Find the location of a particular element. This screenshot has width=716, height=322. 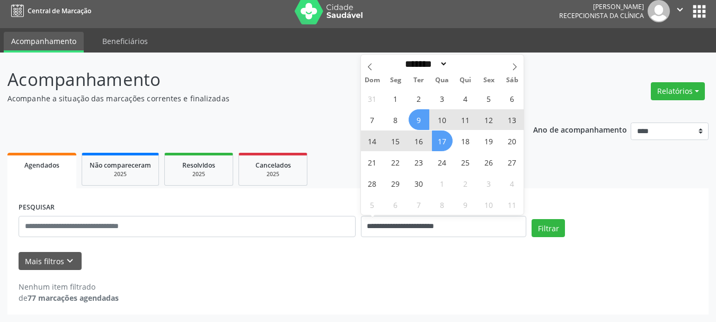

span: Setembro 6, 2025 is located at coordinates (512, 98).